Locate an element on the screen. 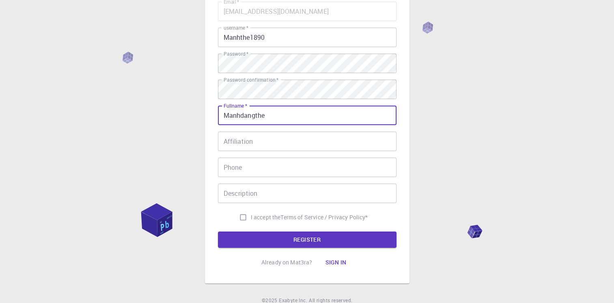 This screenshot has width=614, height=303. a: Terms of Service / Privacy Policy* is located at coordinates (324, 217).